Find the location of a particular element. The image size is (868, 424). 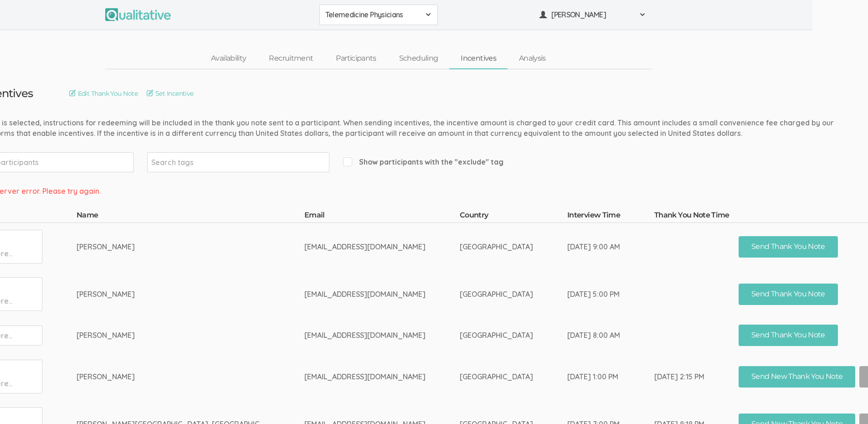

span: Show participants with the "exclude" tag is located at coordinates (424, 162).